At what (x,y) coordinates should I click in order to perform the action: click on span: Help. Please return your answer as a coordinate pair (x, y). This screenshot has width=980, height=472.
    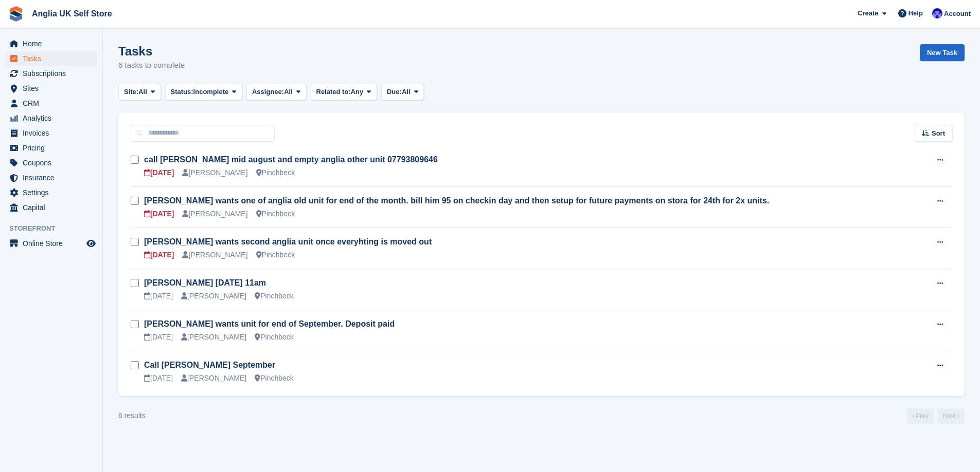
    Looking at the image, I should click on (916, 14).